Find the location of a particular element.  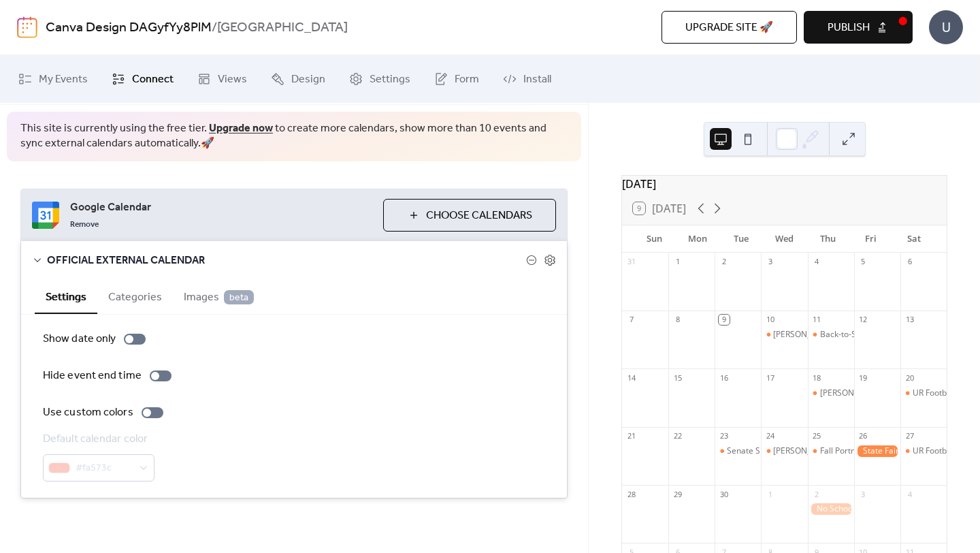

span: Upgrade site 🚀 is located at coordinates (729, 28).